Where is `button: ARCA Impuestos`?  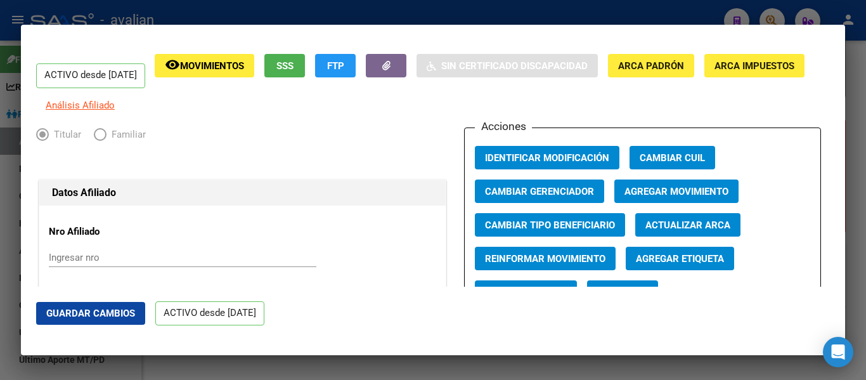
button: ARCA Impuestos is located at coordinates (754, 65).